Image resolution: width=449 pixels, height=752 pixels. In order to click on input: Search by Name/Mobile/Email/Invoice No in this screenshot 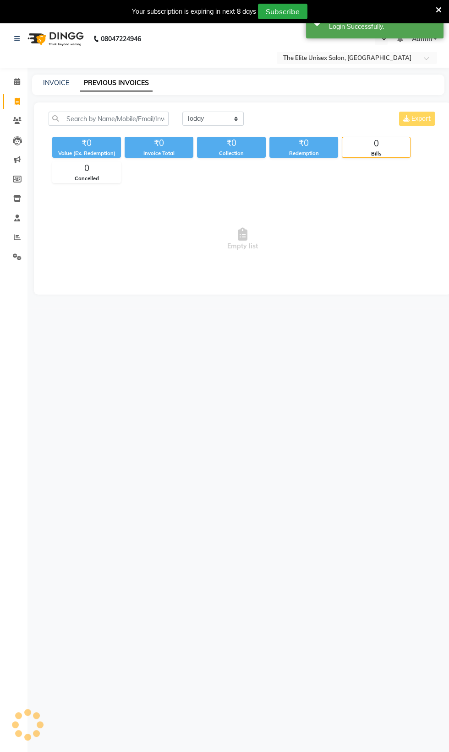, I will do `click(108, 119)`.